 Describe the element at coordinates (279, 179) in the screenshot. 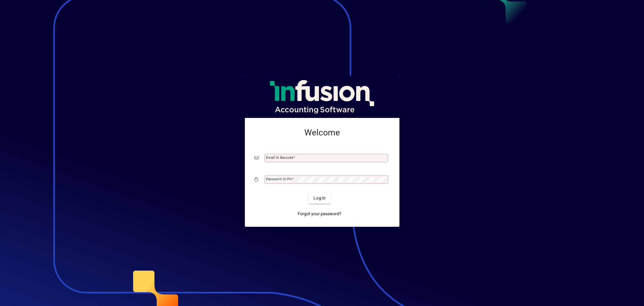

I see `mat-label: Password or Pin` at that location.